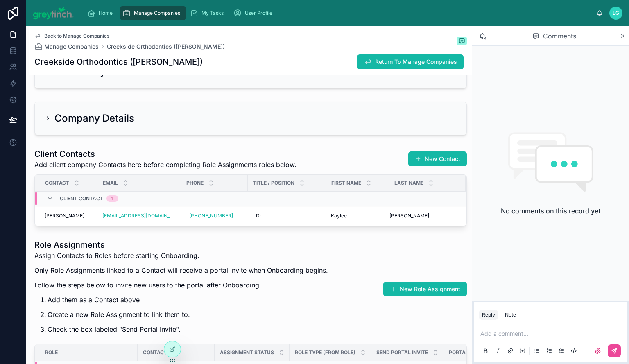 This screenshot has width=629, height=364. Describe the element at coordinates (188, 300) in the screenshot. I see `p: Add them as a Contact above` at that location.